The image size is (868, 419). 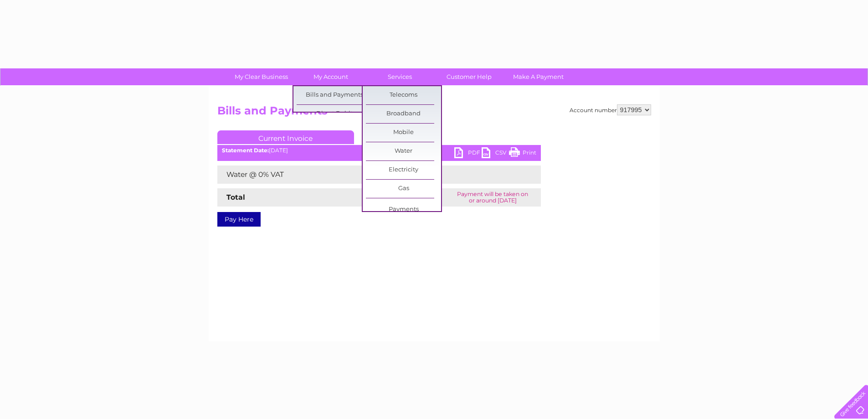 What do you see at coordinates (334, 96) in the screenshot?
I see `a: Bills and Payments` at bounding box center [334, 96].